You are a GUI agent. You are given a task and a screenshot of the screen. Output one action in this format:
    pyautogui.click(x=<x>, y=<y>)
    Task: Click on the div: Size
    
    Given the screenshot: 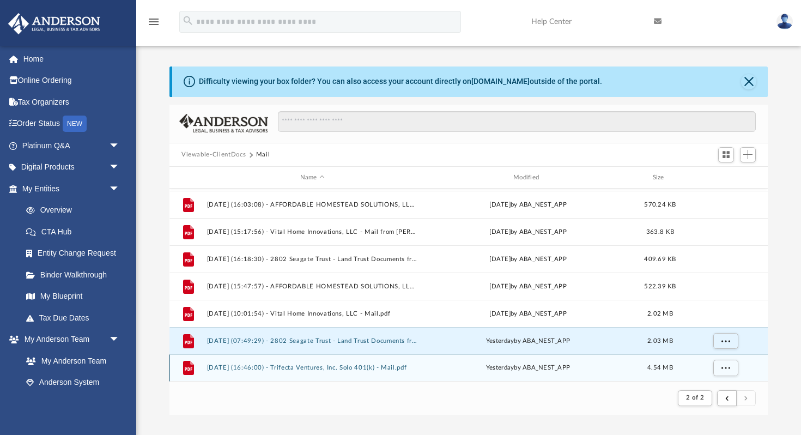 What is the action you would take?
    pyautogui.click(x=661, y=178)
    